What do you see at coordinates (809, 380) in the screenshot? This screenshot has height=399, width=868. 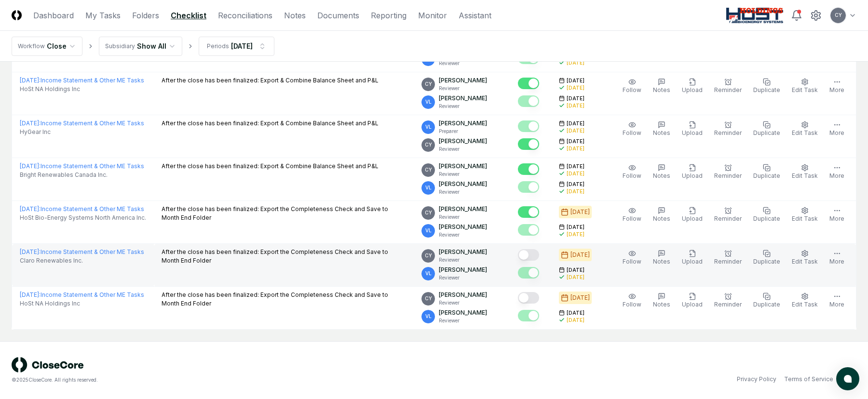 I see `a: Terms of Service` at bounding box center [809, 380].